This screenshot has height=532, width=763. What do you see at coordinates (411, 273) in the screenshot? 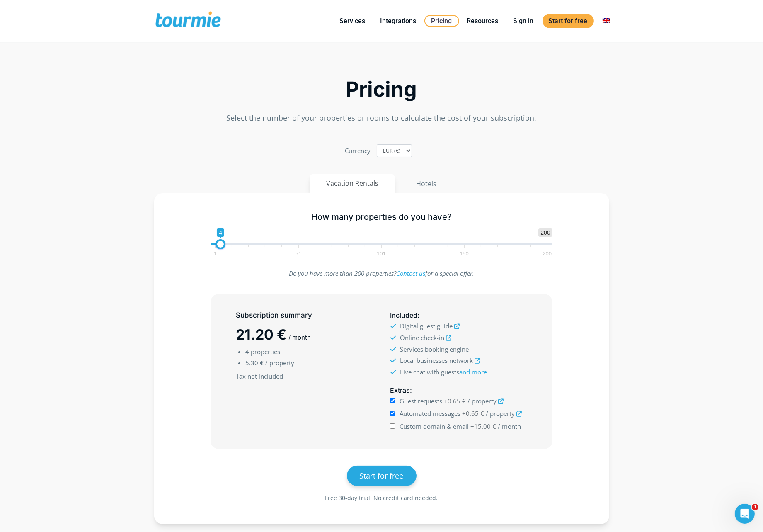
I see `a: Contact us` at bounding box center [411, 273].